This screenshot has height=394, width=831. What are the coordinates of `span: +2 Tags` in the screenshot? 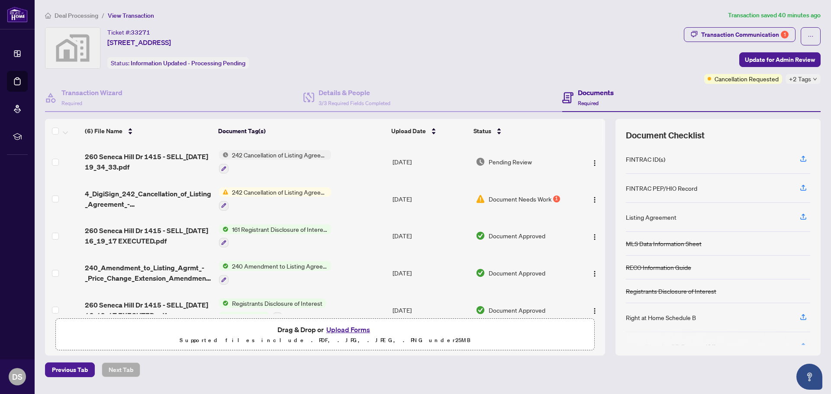 It's located at (800, 79).